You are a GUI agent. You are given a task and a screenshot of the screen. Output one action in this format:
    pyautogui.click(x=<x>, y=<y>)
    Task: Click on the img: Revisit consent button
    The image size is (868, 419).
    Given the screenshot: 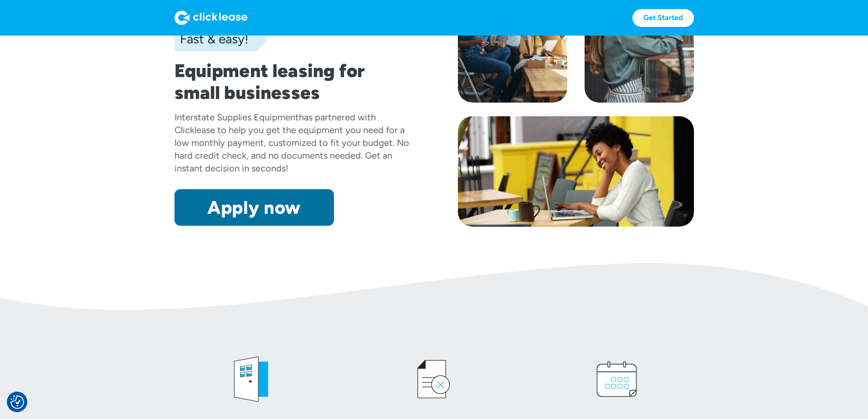 What is the action you would take?
    pyautogui.click(x=17, y=402)
    